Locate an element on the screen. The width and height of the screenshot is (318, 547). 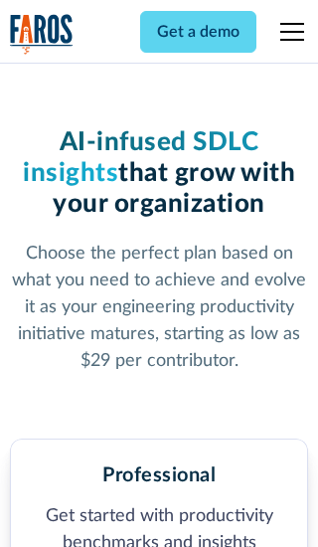
h1: that grow with your organization is located at coordinates (159, 174).